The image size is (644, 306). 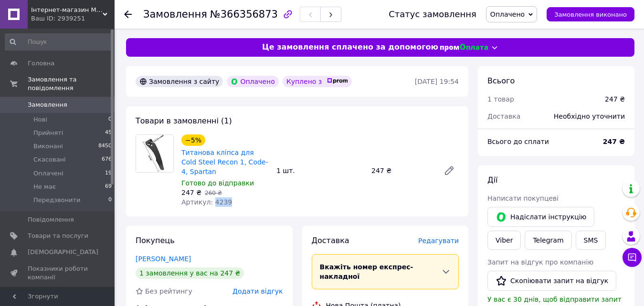 What do you see at coordinates (632, 258) in the screenshot?
I see `button: Чат з покупцем` at bounding box center [632, 258].